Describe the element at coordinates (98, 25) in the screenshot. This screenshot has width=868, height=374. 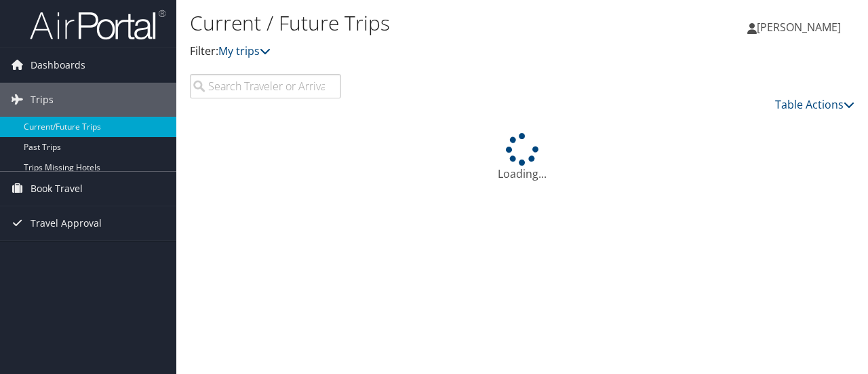
I see `img: airportal-logo.png` at that location.